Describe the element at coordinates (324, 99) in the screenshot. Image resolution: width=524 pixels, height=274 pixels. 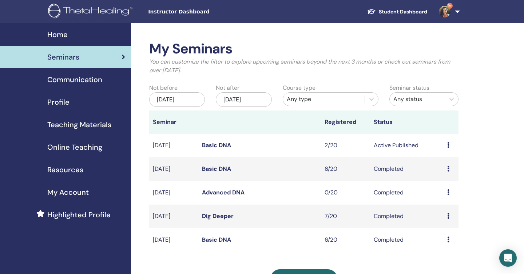
I see `div: Any type` at that location.